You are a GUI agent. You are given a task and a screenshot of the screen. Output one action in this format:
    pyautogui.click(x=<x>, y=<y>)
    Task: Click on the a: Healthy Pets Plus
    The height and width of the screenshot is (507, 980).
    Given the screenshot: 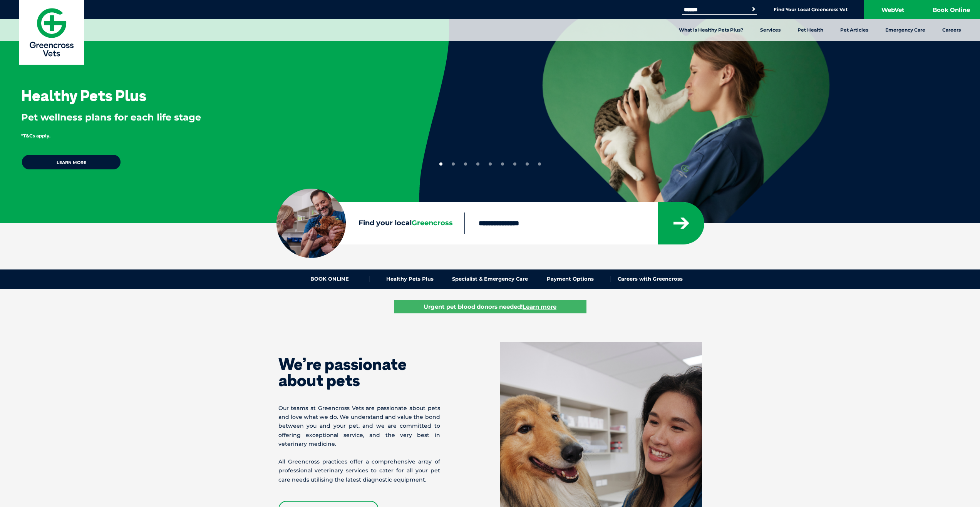 What is the action you would take?
    pyautogui.click(x=410, y=279)
    